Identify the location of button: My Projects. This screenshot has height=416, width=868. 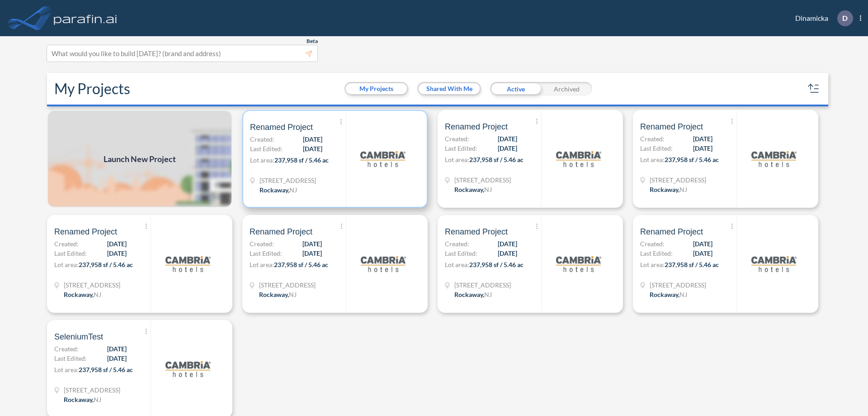
(376, 89).